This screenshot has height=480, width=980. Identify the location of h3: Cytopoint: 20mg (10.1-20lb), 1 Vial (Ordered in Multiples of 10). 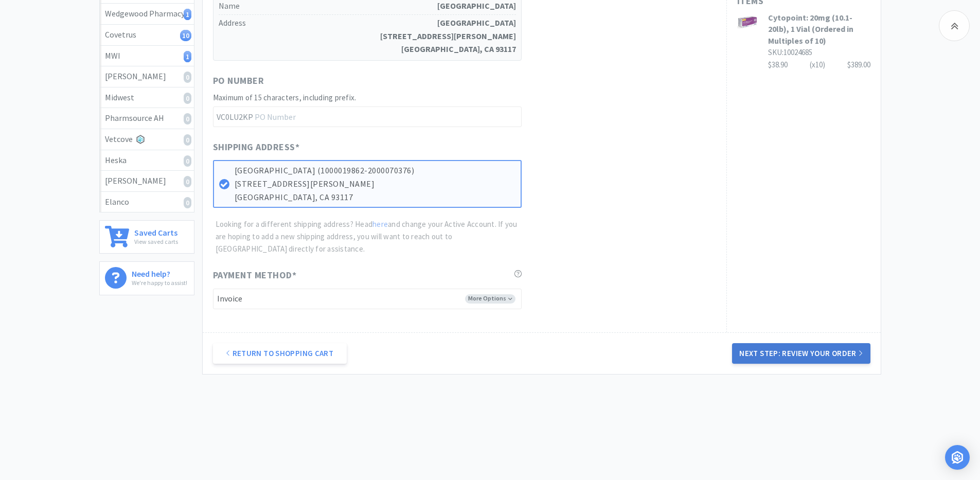
(819, 29).